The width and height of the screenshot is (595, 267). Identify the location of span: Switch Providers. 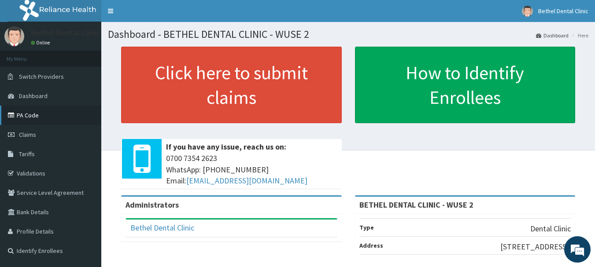
(41, 77).